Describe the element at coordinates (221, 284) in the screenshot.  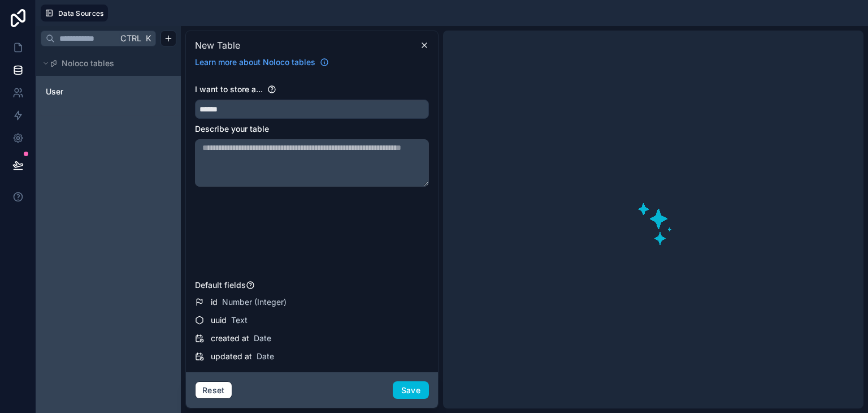
I see `span: Default fields` at that location.